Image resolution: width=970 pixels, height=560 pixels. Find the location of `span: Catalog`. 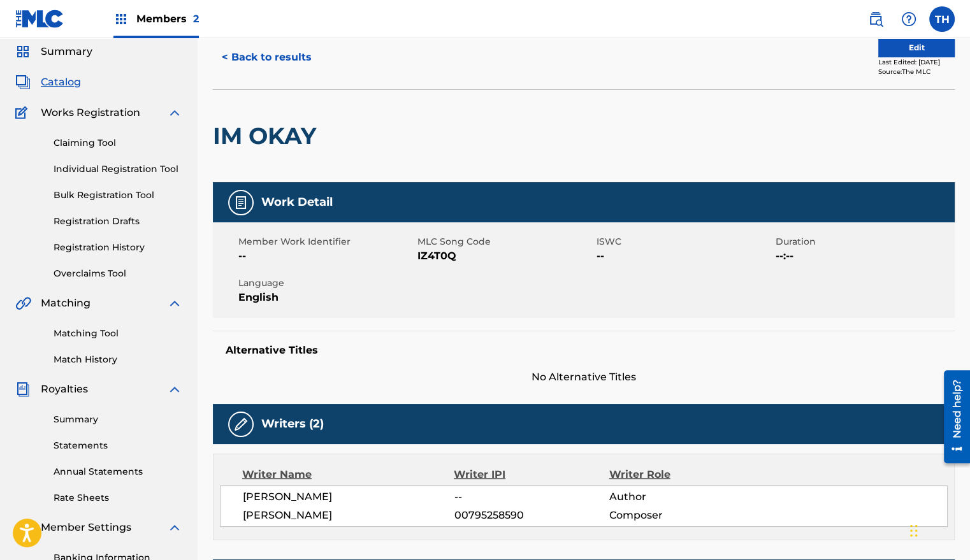

span: Catalog is located at coordinates (61, 82).